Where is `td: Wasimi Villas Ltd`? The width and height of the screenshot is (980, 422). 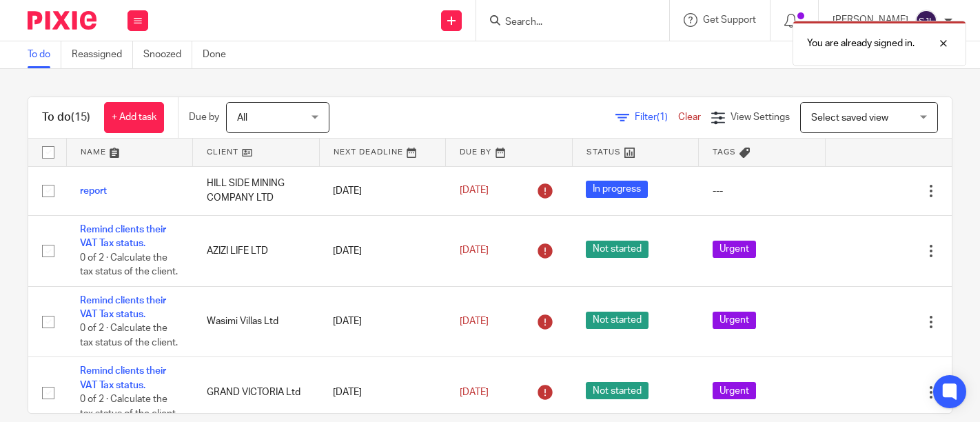 td: Wasimi Villas Ltd is located at coordinates (257, 321).